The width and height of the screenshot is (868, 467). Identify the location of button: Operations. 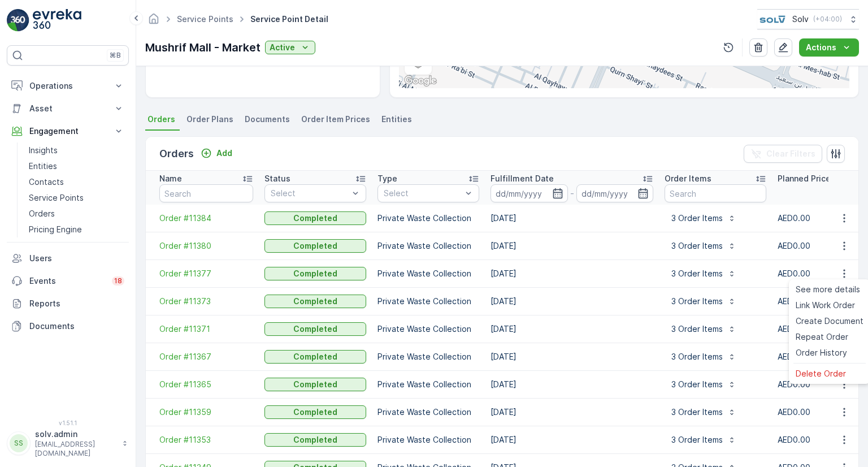
(67, 86).